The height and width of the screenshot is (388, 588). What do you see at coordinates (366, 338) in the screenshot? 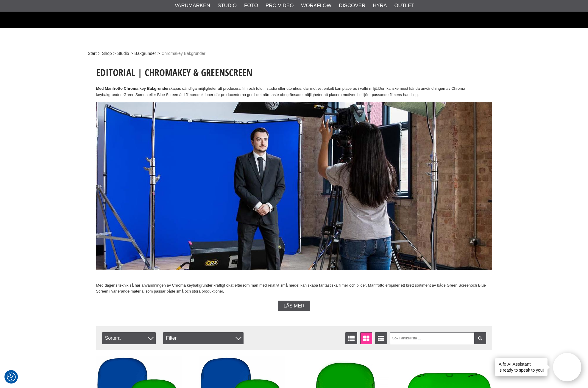
I see `a: Fönstervisning` at bounding box center [366, 338].